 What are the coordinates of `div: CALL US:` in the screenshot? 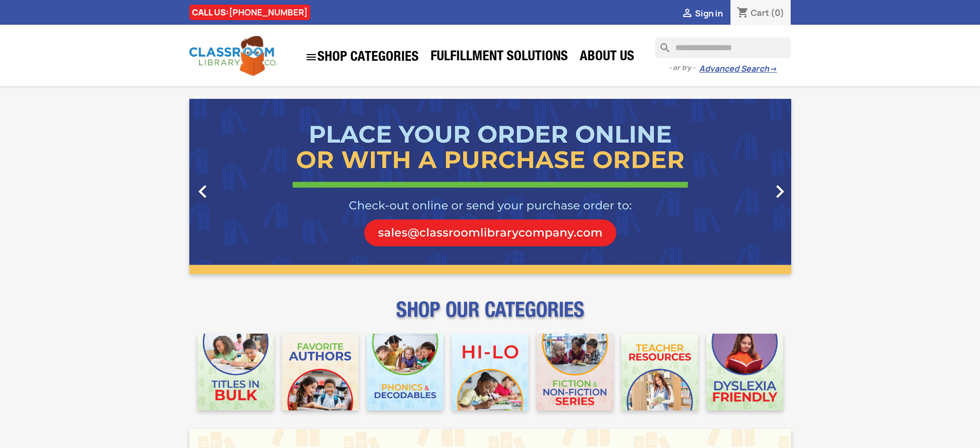 It's located at (249, 13).